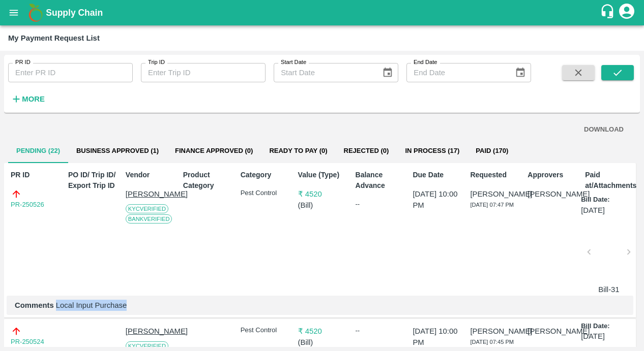  Describe the element at coordinates (322, 175) in the screenshot. I see `p: Value (Type)` at that location.